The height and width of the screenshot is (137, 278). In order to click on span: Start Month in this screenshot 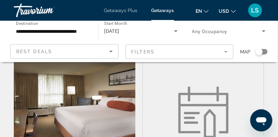, I will do `click(115, 24)`.